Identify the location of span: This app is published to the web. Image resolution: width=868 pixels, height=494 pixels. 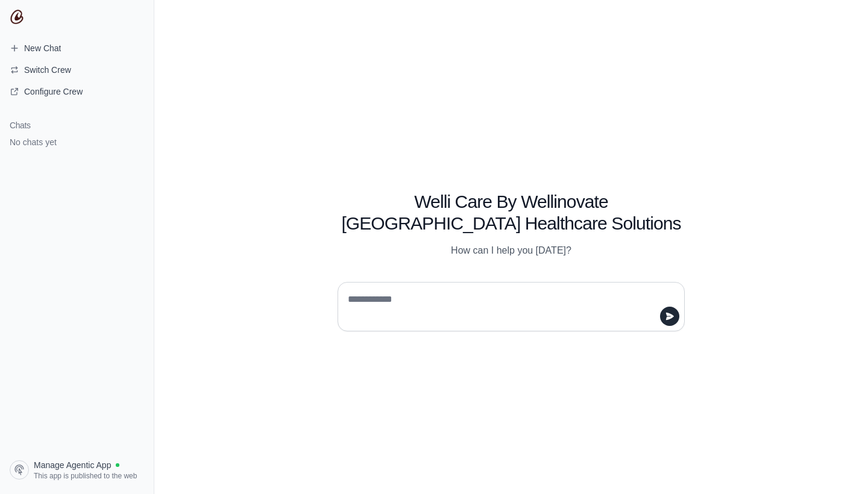
(85, 477).